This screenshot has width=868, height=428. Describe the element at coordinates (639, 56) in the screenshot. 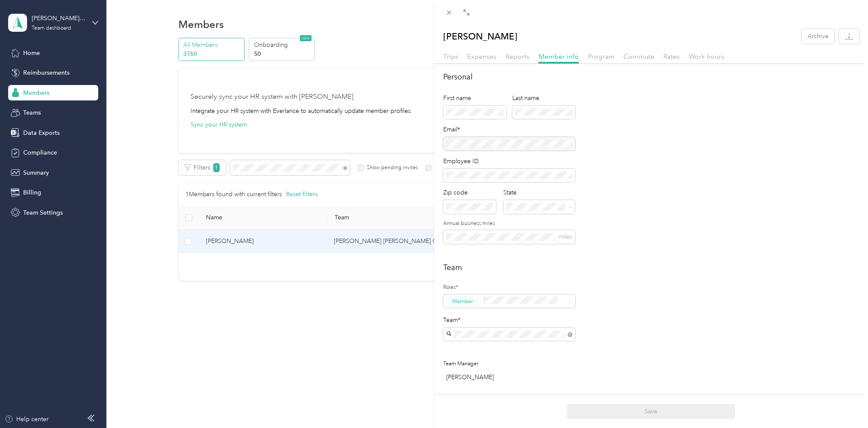

I see `span: Commute` at that location.